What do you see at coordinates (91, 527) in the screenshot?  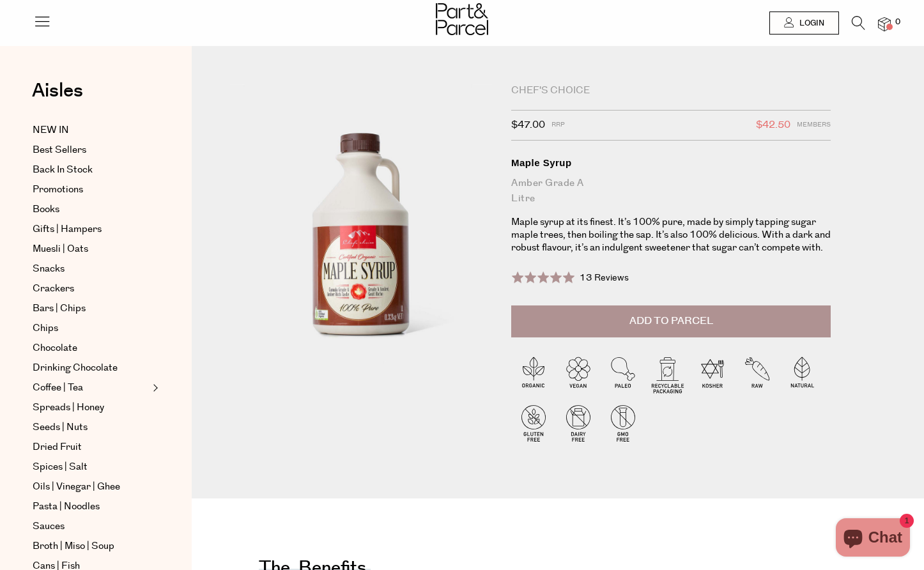 I see `a: Sauces` at bounding box center [91, 527].